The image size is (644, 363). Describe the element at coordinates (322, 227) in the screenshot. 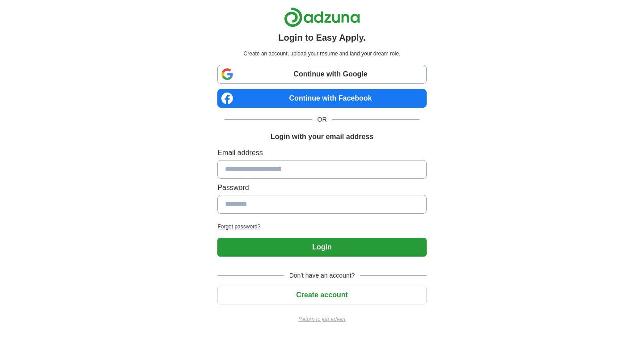

I see `h2: Forgot password?` at that location.